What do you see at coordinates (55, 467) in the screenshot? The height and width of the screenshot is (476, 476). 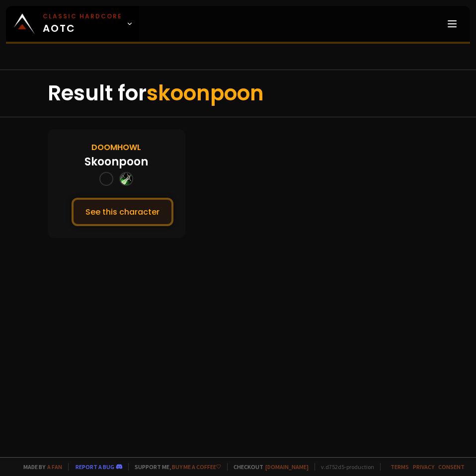 I see `a: a fan` at bounding box center [55, 467].